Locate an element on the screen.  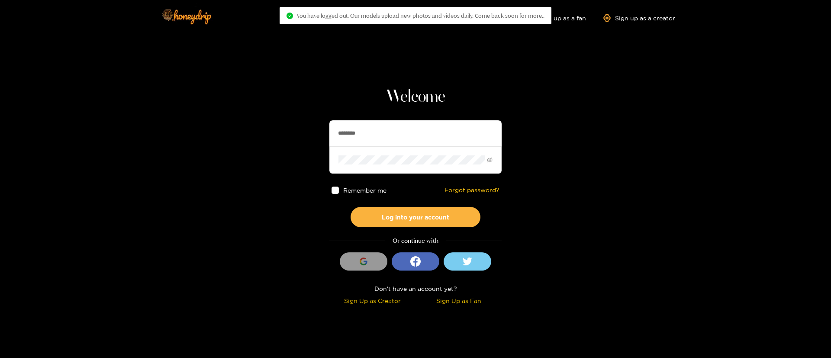
div: Sign Up as Fan is located at coordinates (458, 300).